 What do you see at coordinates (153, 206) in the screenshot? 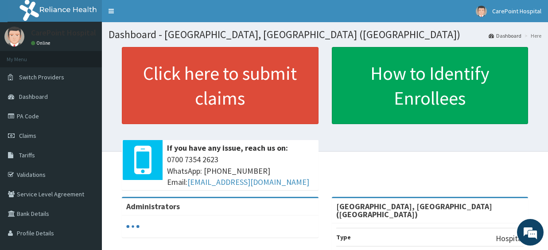
I see `b: Administrators` at bounding box center [153, 206].